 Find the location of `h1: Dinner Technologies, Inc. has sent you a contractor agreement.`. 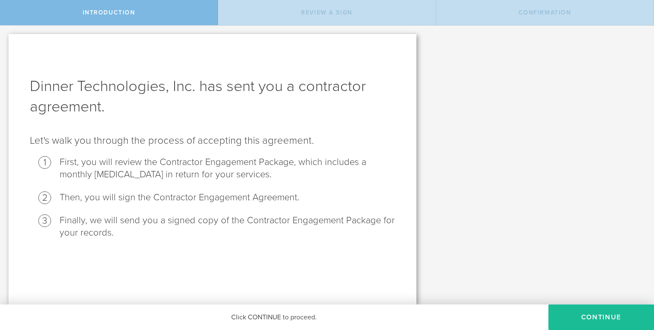

h1: Dinner Technologies, Inc. has sent you a contractor agreement. is located at coordinates (212, 97).